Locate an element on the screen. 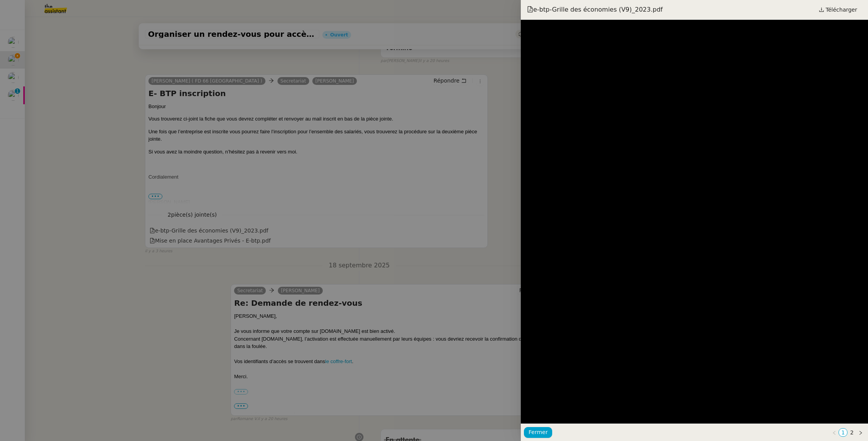  button: Page suivante is located at coordinates (860, 432).